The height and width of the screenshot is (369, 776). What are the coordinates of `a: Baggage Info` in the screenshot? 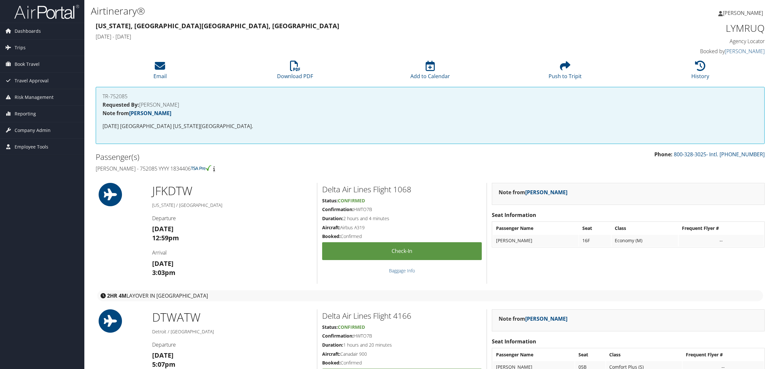 It's located at (402, 271).